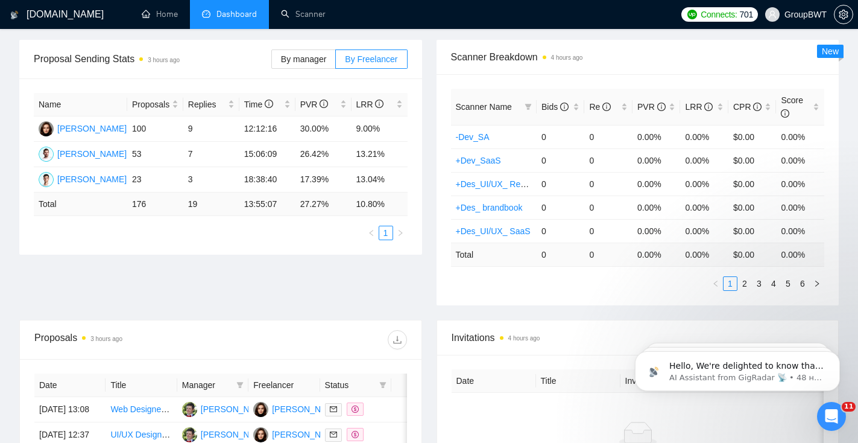 The image size is (858, 443). Describe the element at coordinates (379, 129) in the screenshot. I see `td: 9.00%` at that location.